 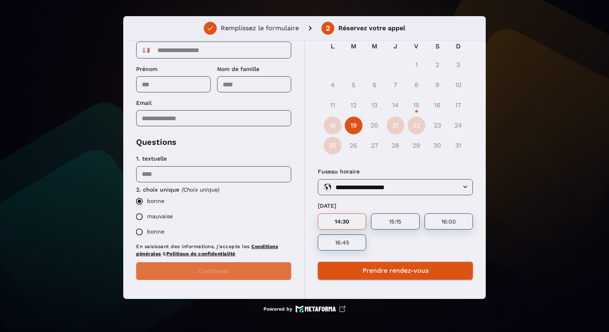 What do you see at coordinates (238, 69) in the screenshot?
I see `span: Nom de famille` at bounding box center [238, 69].